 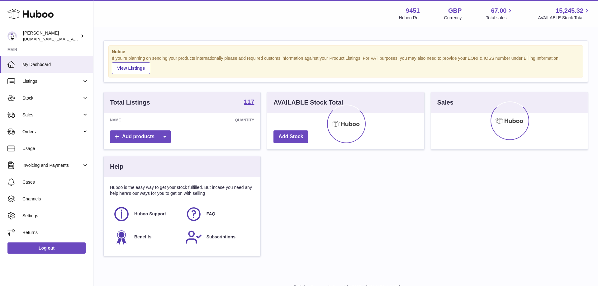 What do you see at coordinates (55, 233) in the screenshot?
I see `span: Returns` at bounding box center [55, 233].